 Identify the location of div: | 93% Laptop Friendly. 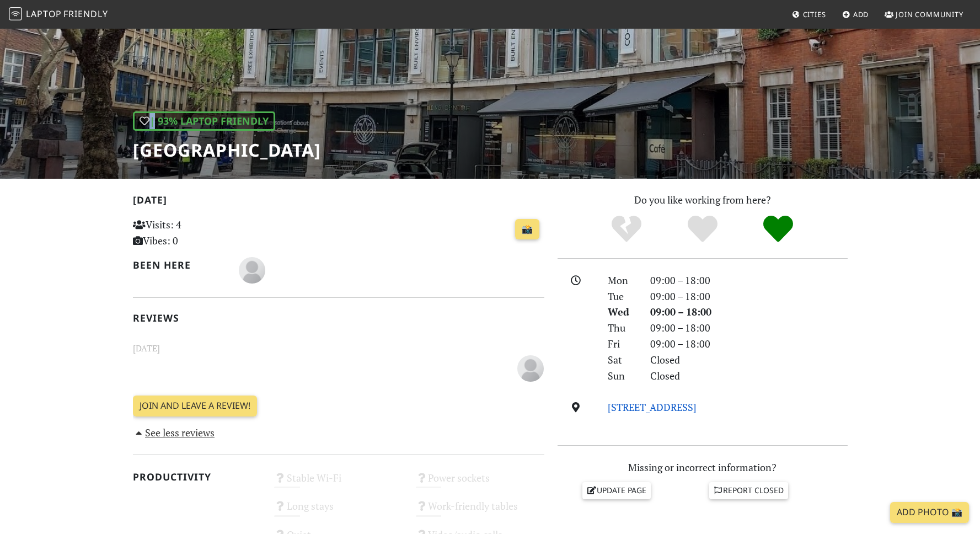
(204, 121).